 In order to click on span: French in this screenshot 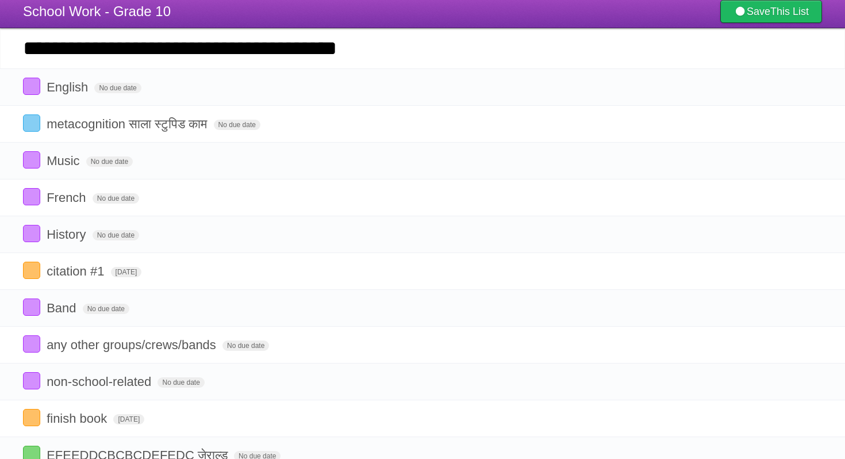, I will do `click(67, 197)`.